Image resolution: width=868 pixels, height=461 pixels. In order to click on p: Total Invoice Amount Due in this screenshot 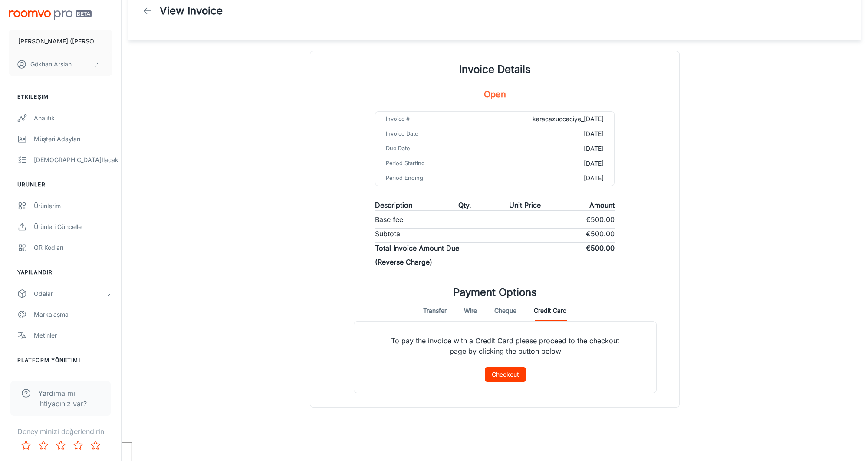, I will do `click(417, 248)`.